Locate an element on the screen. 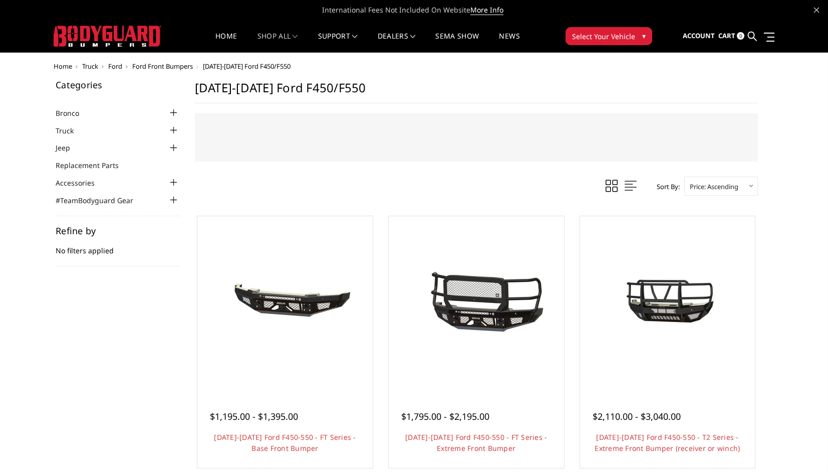 This screenshot has height=472, width=828. img: 2023-2025 Ford F450-550 - FT Series - Base Front Bumper is located at coordinates (285, 304).